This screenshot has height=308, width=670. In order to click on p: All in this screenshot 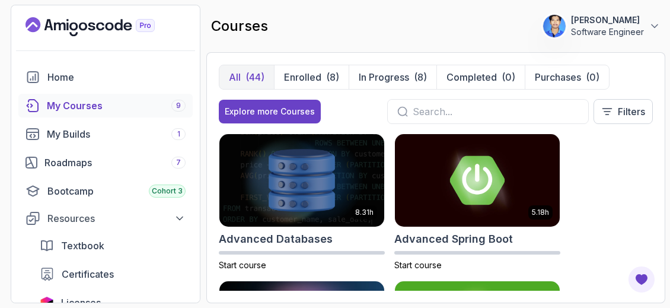, I will do `click(235, 77)`.